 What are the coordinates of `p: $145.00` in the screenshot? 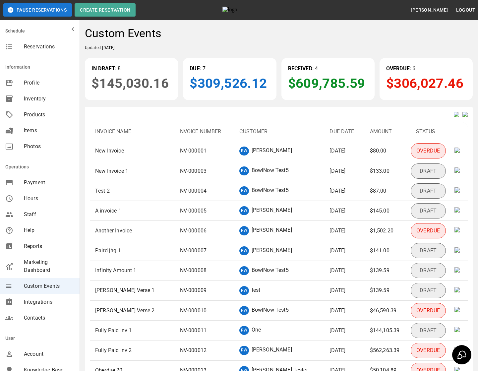 It's located at (380, 211).